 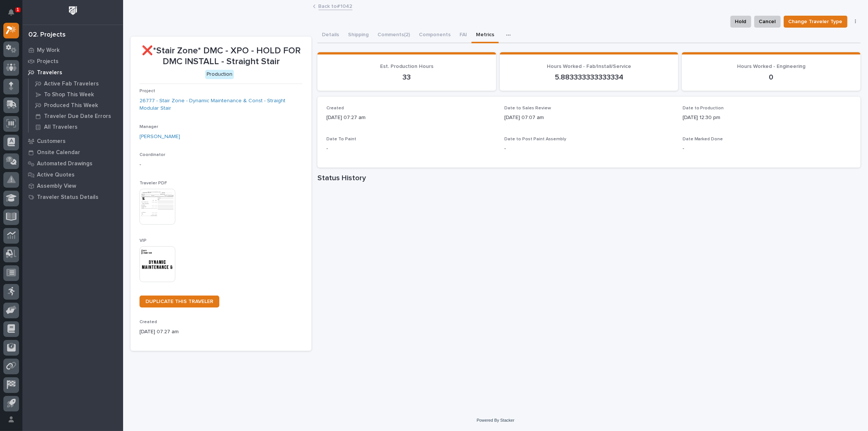 I want to click on span: Traveler PDF, so click(x=153, y=183).